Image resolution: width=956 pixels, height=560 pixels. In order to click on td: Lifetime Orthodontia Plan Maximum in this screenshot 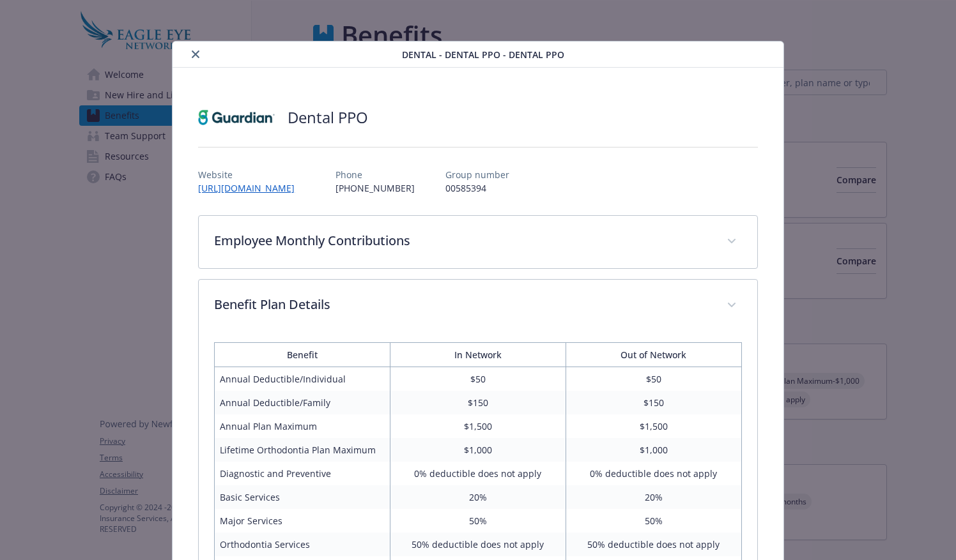, I will do `click(302, 449)`.